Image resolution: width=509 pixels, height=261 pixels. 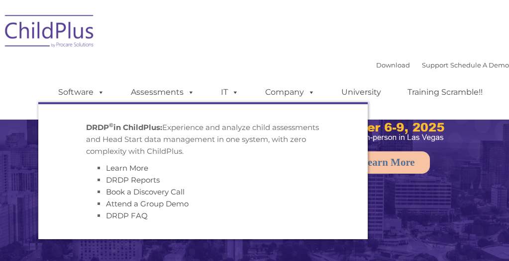 What do you see at coordinates (145, 192) in the screenshot?
I see `a: Book a Discovery Call` at bounding box center [145, 192].